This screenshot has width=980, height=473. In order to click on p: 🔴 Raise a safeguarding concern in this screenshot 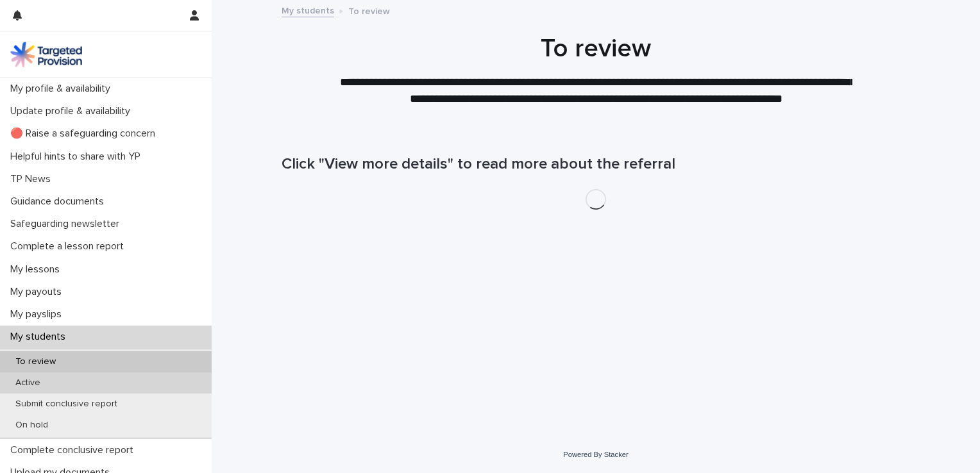, I will do `click(85, 133)`.